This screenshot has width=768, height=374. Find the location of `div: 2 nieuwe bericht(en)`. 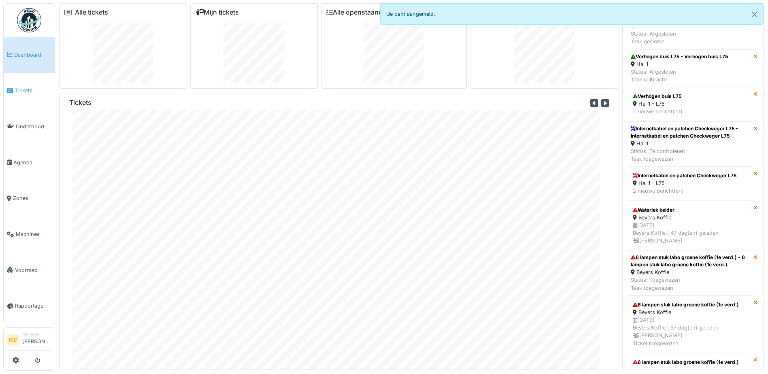

div: 2 nieuwe bericht(en) is located at coordinates (690, 191).